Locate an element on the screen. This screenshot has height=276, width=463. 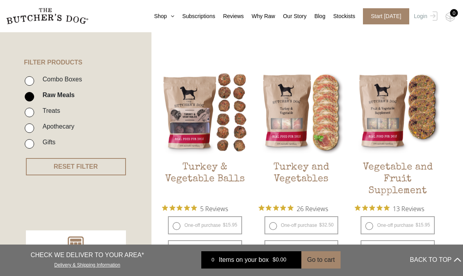
p: CHECK WE DELIVER TO YOUR AREA* is located at coordinates (87, 255).